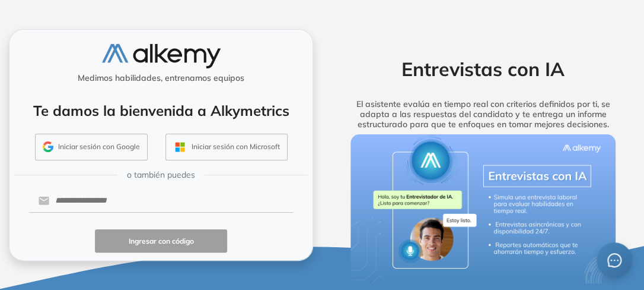 This screenshot has height=290, width=644. I want to click on img: logo-alkemy, so click(161, 56).